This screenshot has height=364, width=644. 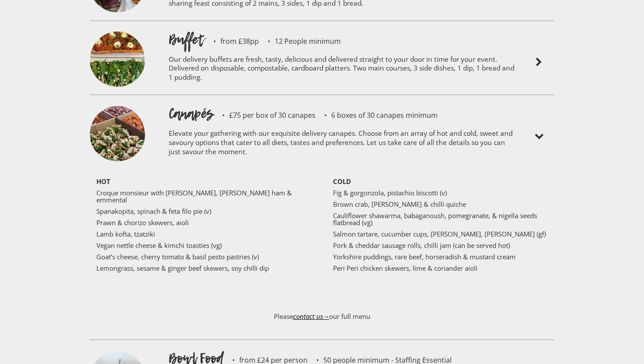 I want to click on p: 50 people minimum - Staffing Essential, so click(x=379, y=360).